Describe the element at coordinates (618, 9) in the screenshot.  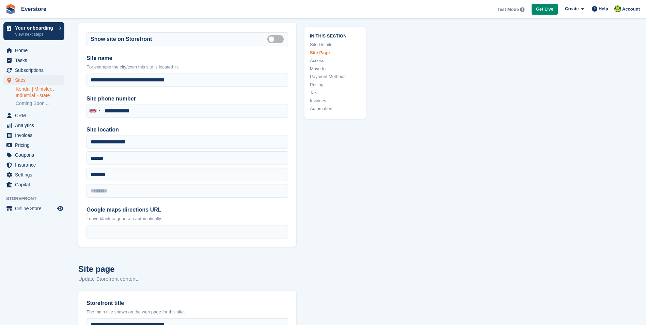
I see `img: Will Dodgson` at that location.